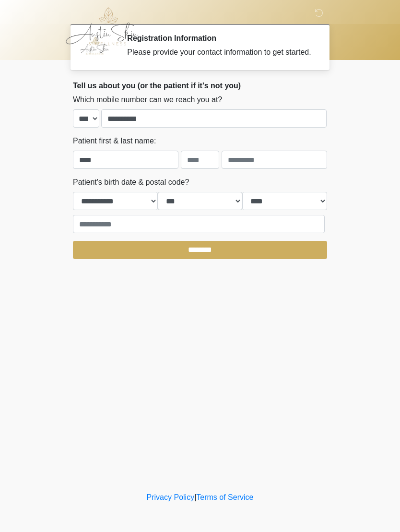  I want to click on label: Patient's birth date & postal code?, so click(131, 182).